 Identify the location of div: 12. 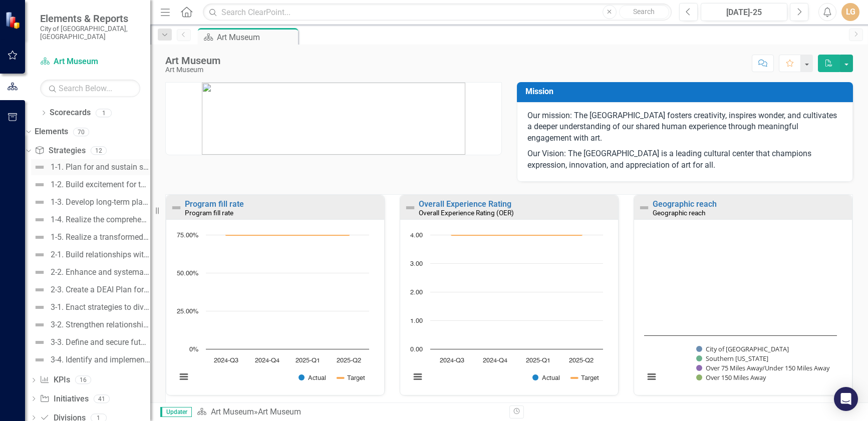
(98, 151).